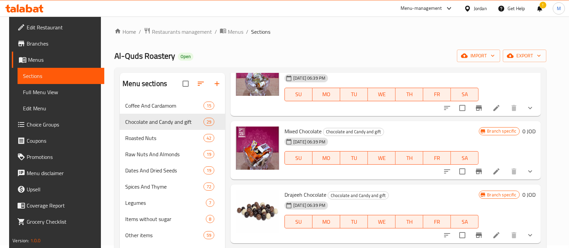  I want to click on span: SU, so click(299, 158).